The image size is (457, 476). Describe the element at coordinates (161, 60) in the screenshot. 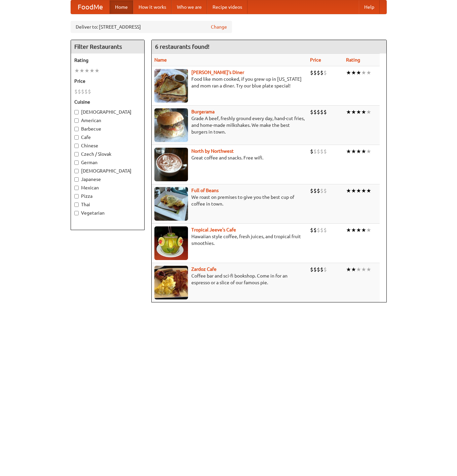

I see `a: Name` at that location.